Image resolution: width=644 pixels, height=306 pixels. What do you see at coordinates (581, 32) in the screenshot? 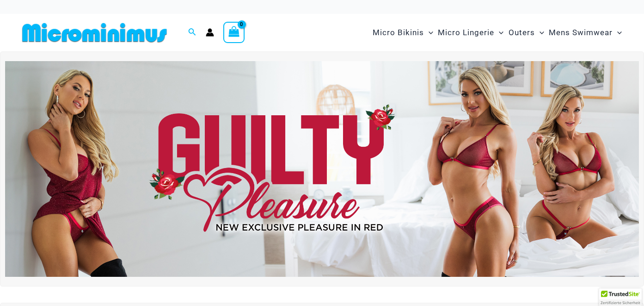
I see `span: Mens Swimwear` at bounding box center [581, 32].